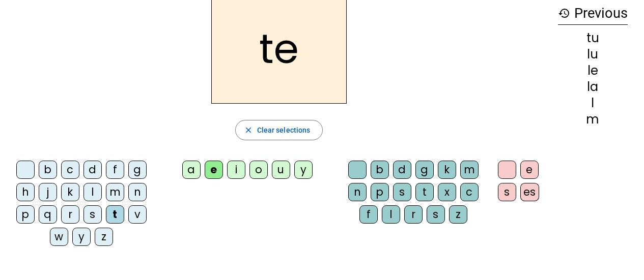 Image resolution: width=644 pixels, height=280 pixels. What do you see at coordinates (593, 13) in the screenshot?
I see `h3: Previous` at bounding box center [593, 13].